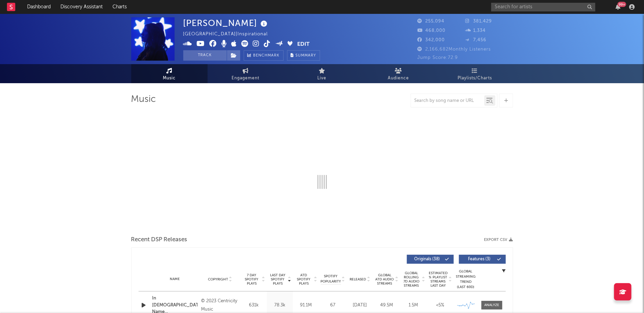 This screenshot has height=313, width=644. Describe the element at coordinates (267, 56) in the screenshot. I see `span: Benchmark` at that location.